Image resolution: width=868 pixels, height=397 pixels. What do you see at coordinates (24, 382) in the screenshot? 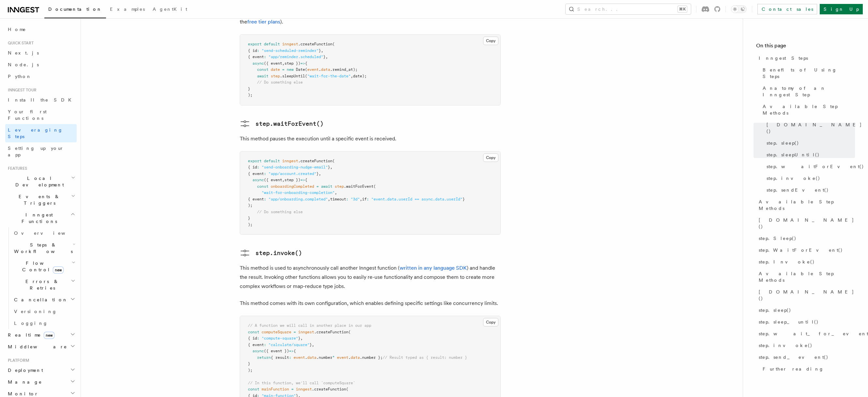
I see `span: Manage` at bounding box center [24, 382].